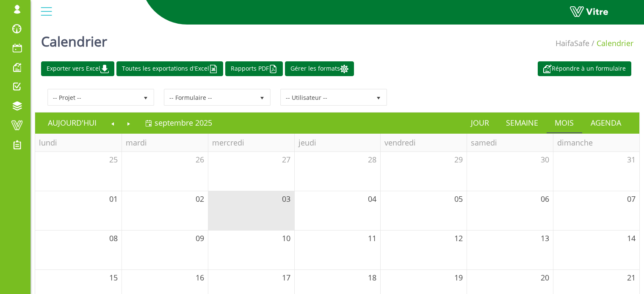  I want to click on span: 15, so click(114, 278).